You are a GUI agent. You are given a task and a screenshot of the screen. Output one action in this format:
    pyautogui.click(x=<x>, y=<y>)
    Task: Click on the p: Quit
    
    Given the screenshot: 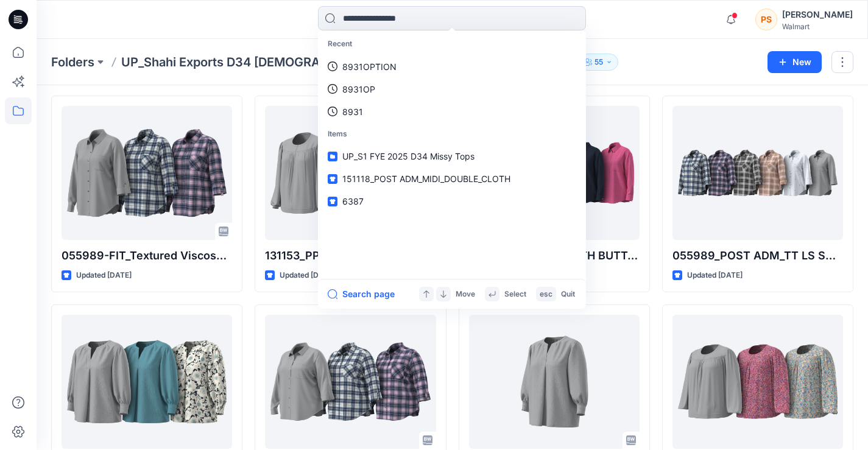 What is the action you would take?
    pyautogui.click(x=567, y=294)
    